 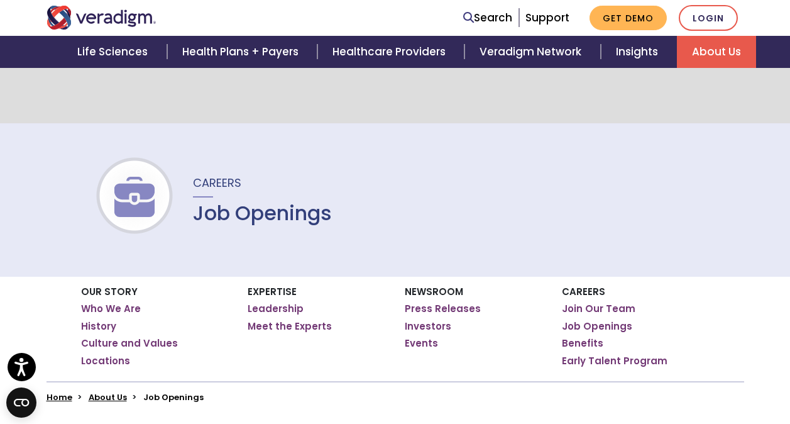 I want to click on a: Who We Are, so click(x=111, y=309).